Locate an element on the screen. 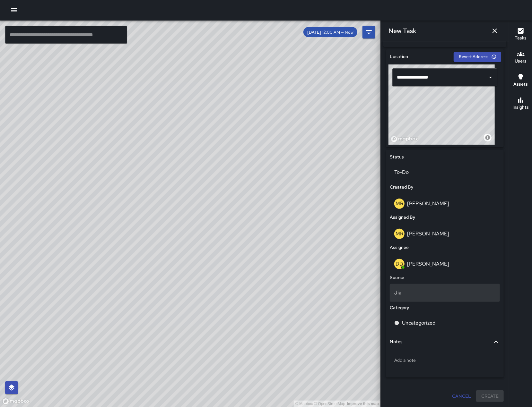 This screenshot has height=407, width=532. p: DD is located at coordinates (399, 264).